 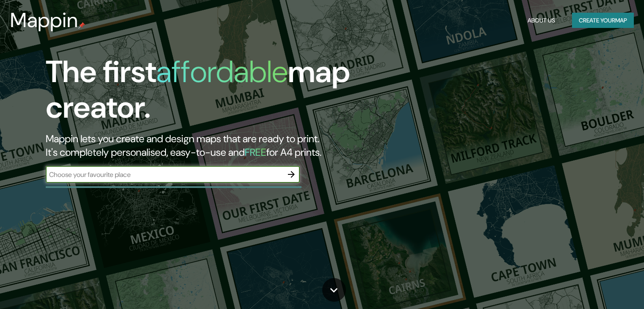 I want to click on button: Create yourmap, so click(x=603, y=20).